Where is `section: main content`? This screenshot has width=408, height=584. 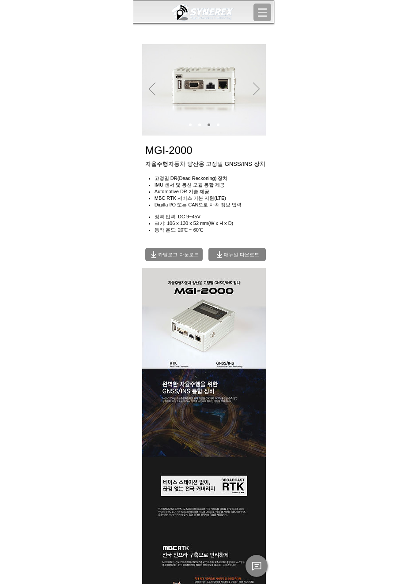 section: main content is located at coordinates (204, 92).